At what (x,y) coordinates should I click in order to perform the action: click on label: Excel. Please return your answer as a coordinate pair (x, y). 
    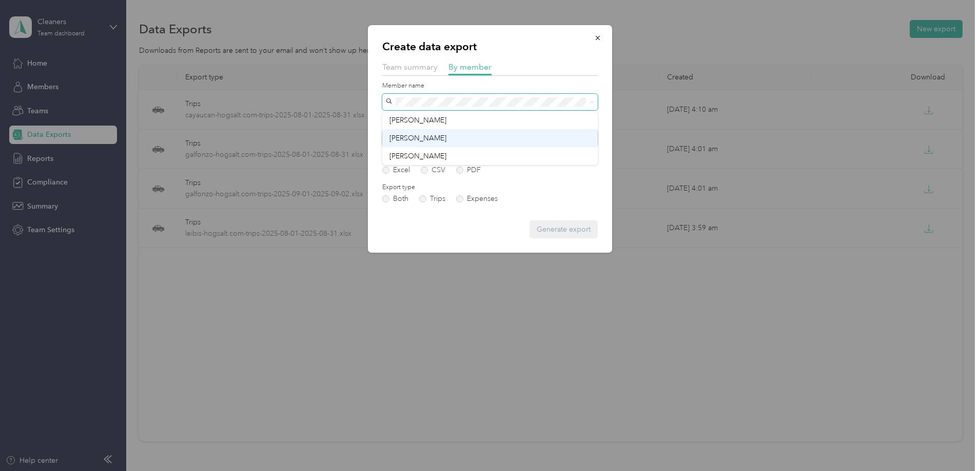
    Looking at the image, I should click on (396, 170).